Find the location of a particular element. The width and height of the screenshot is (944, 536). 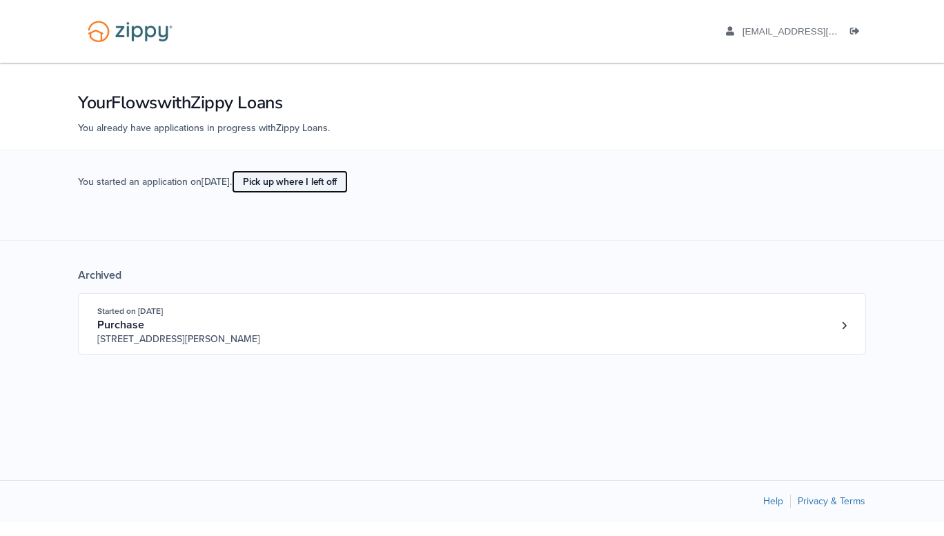

a: Open loan 4206812 is located at coordinates (472, 324).